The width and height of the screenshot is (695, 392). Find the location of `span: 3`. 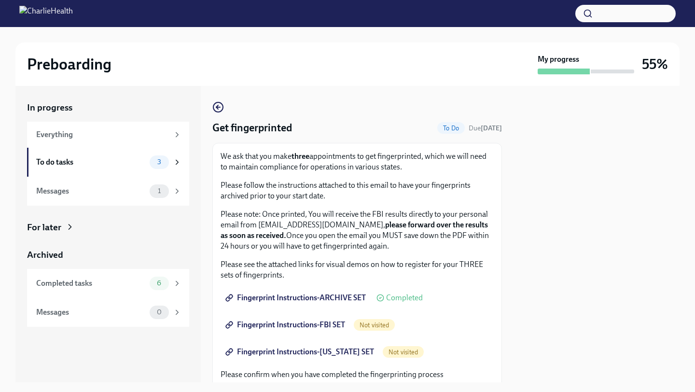

span: 3 is located at coordinates (159, 162).